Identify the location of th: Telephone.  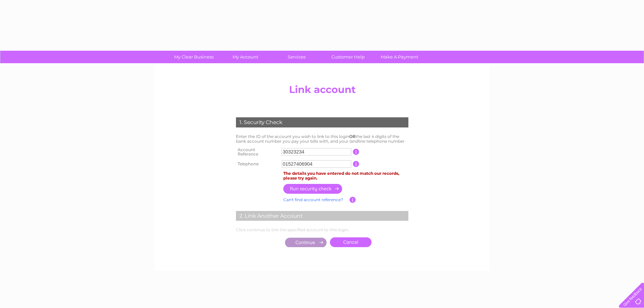
(257, 164).